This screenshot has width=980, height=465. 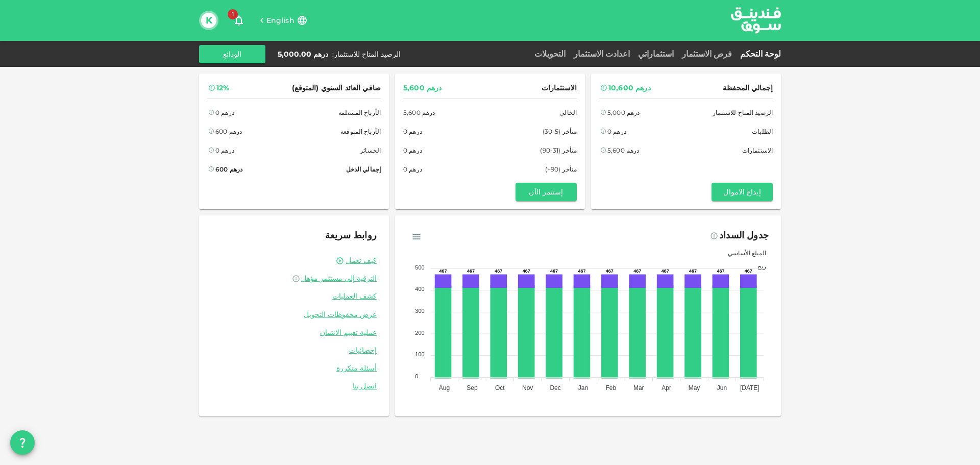 I want to click on tspan: May, so click(x=694, y=388).